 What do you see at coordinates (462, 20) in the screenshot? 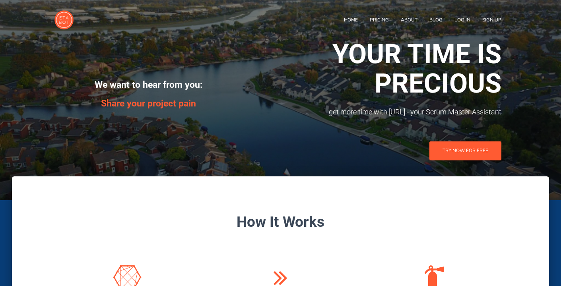
I see `a: Log In` at bounding box center [462, 20].